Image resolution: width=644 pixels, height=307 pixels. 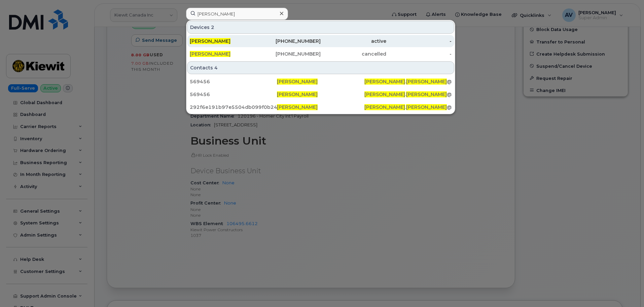 What do you see at coordinates (237, 14) in the screenshot?
I see `input: Find something...` at bounding box center [237, 14].